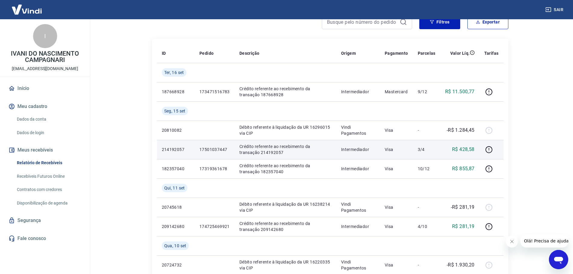 The width and height of the screenshot is (573, 274). Describe the element at coordinates (214, 226) in the screenshot. I see `p: 174725469921` at that location.